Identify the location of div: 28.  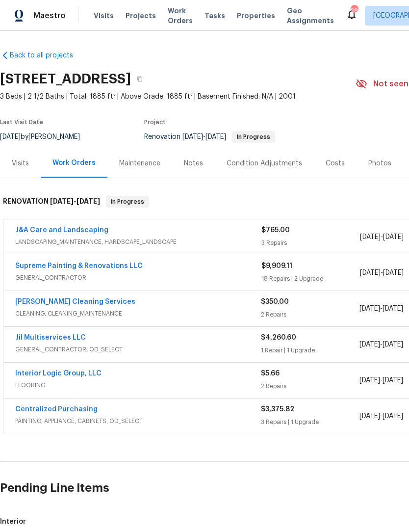
(354, 11).